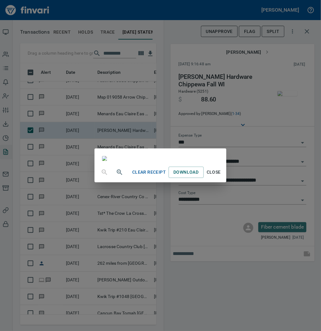 The height and width of the screenshot is (331, 321). I want to click on img: receipts%2Fmarketjohnson%2F2025-08-27%2F9MOkdhG8AAg6tvPZeOtiMCxXm7u1__IwjlRrKvIUHp9FDuAtjf.jpg, so click(105, 159).